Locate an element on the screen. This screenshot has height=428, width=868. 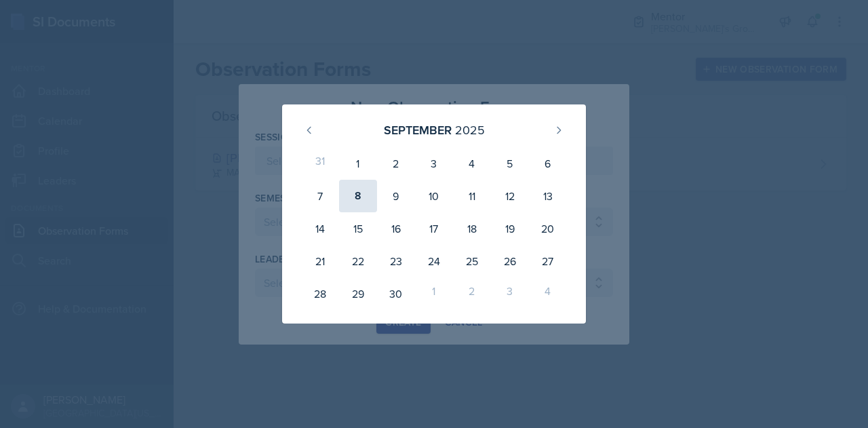
div: 11 is located at coordinates (472, 196).